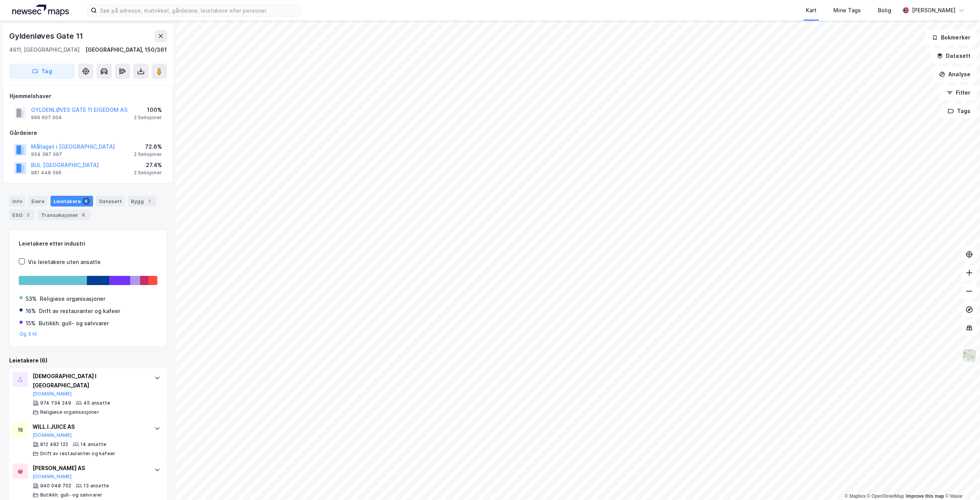  Describe the element at coordinates (97, 403) in the screenshot. I see `div: 45 ansatte` at that location.